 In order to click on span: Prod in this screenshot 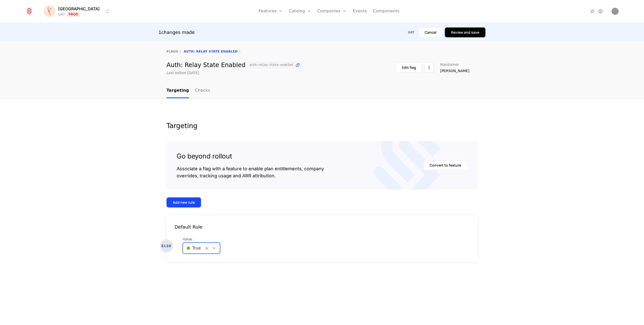, I will do `click(74, 14)`.